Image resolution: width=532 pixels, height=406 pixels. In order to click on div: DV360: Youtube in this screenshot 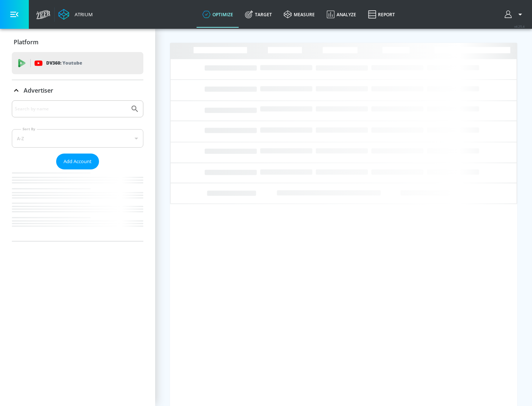, I will do `click(78, 63)`.